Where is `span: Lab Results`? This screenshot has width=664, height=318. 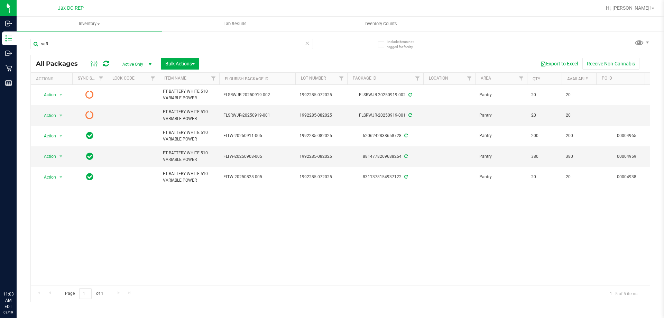
span: Lab Results is located at coordinates (235, 24).